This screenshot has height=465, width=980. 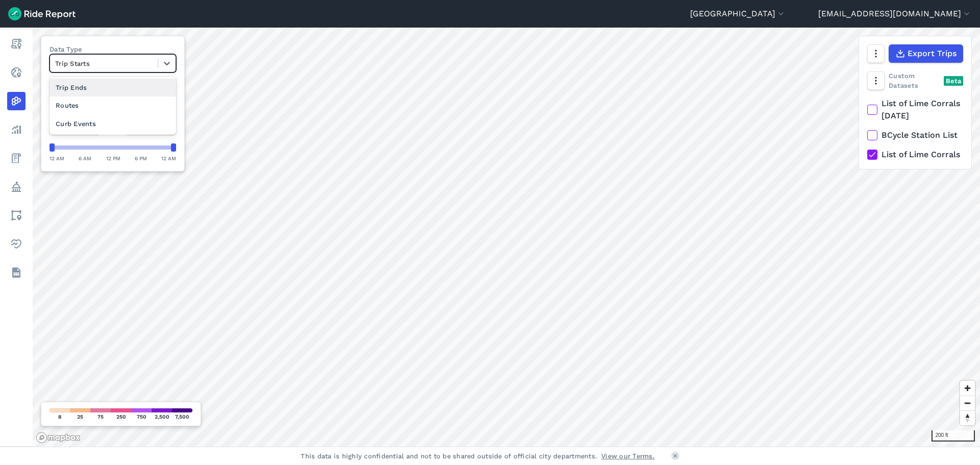 What do you see at coordinates (141, 159) in the screenshot?
I see `div: 6 PM` at bounding box center [141, 159].